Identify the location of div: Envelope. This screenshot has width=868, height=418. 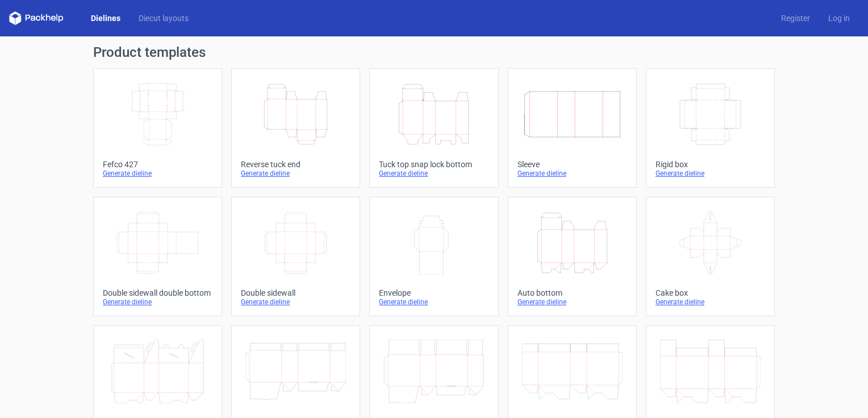
(434, 293).